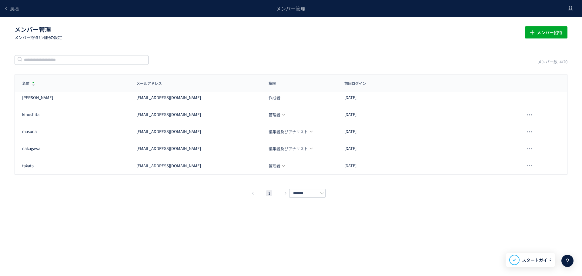 This screenshot has width=582, height=276. What do you see at coordinates (31, 115) in the screenshot?
I see `div: kinoshita` at bounding box center [31, 115].